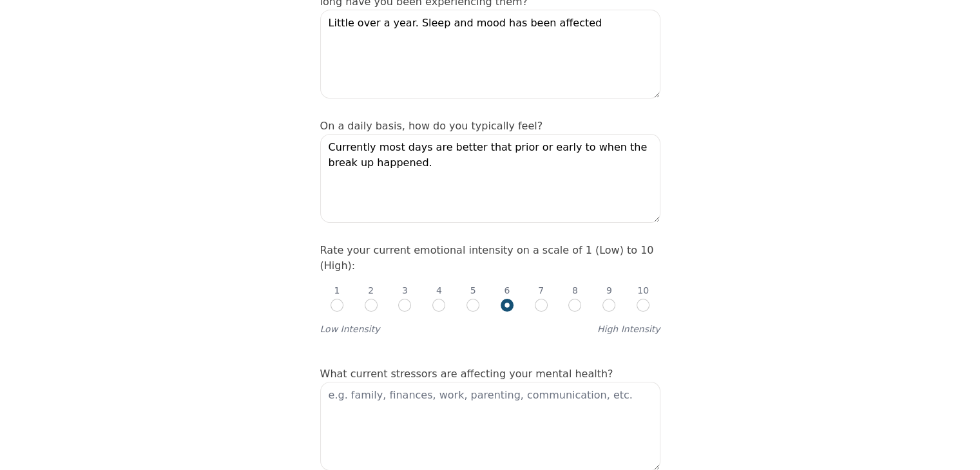 The width and height of the screenshot is (980, 470). Describe the element at coordinates (575, 290) in the screenshot. I see `p: 8` at that location.